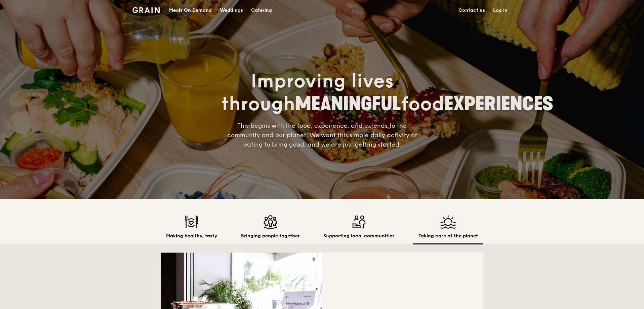 Image resolution: width=644 pixels, height=309 pixels. Describe the element at coordinates (448, 236) in the screenshot. I see `h2: Taking care of the planet` at that location.